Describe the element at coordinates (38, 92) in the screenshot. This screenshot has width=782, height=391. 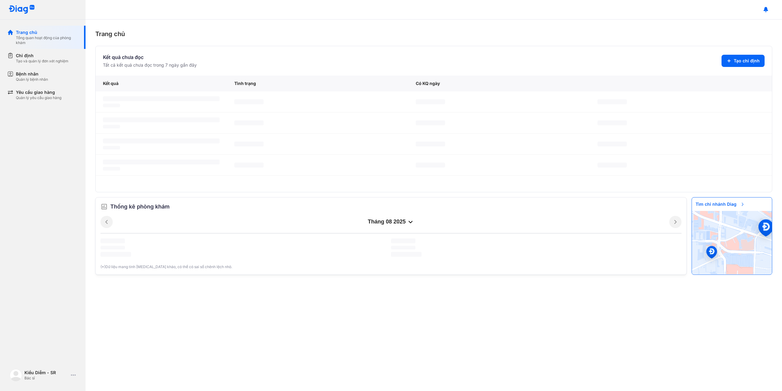
I see `div: Yêu cầu giao hàng` at that location.